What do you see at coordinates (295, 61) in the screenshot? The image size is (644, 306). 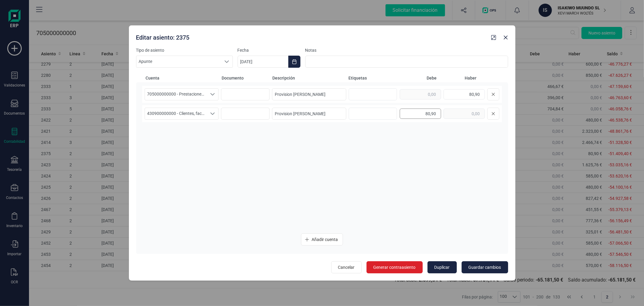 I see `button: Choose Date` at bounding box center [295, 61].